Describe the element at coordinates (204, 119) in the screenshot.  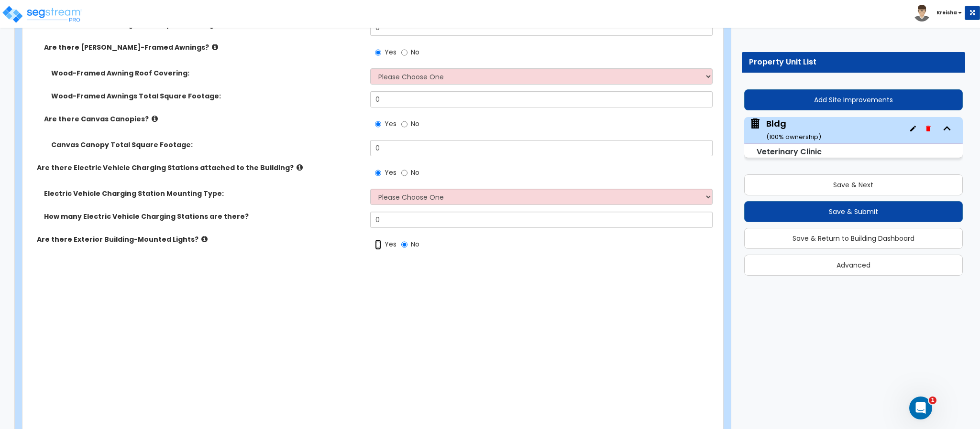
I see `label: Are there Canvas Canopies?` at that location.